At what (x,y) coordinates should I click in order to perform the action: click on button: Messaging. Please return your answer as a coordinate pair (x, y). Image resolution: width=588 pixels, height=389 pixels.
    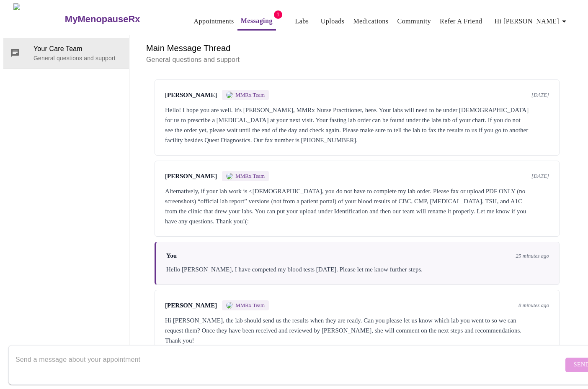
    Looking at the image, I should click on (257, 22).